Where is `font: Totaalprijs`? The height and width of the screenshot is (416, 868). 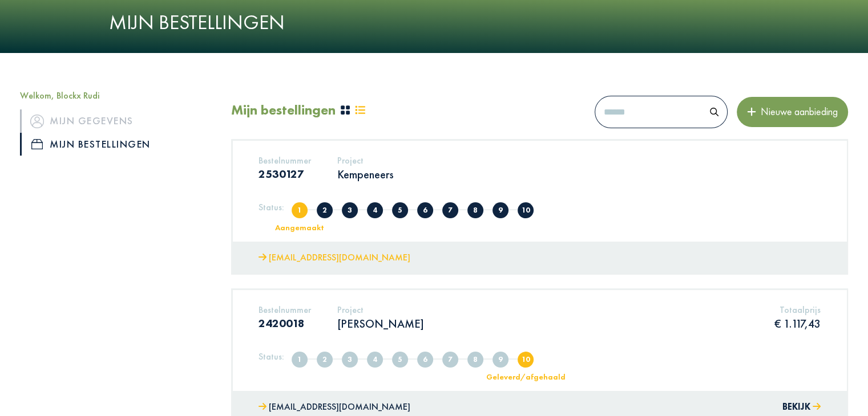
font: Totaalprijs is located at coordinates (800, 310).